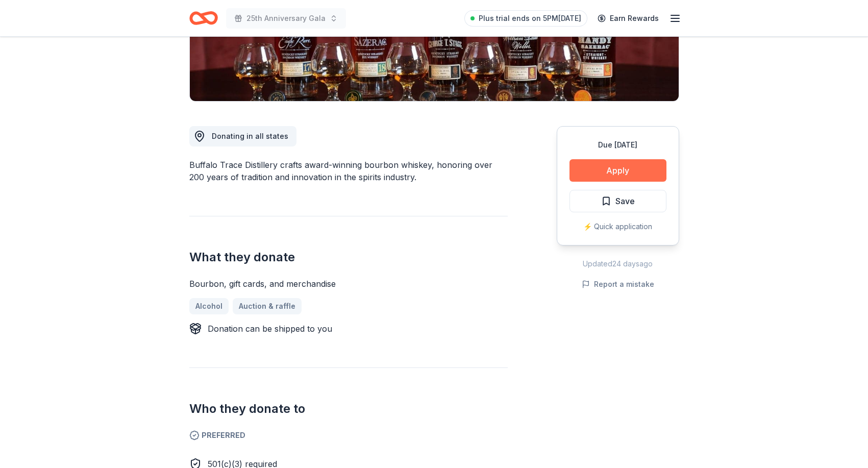 The image size is (868, 468). What do you see at coordinates (286, 18) in the screenshot?
I see `button: 25th Anniversary Gala` at bounding box center [286, 18].